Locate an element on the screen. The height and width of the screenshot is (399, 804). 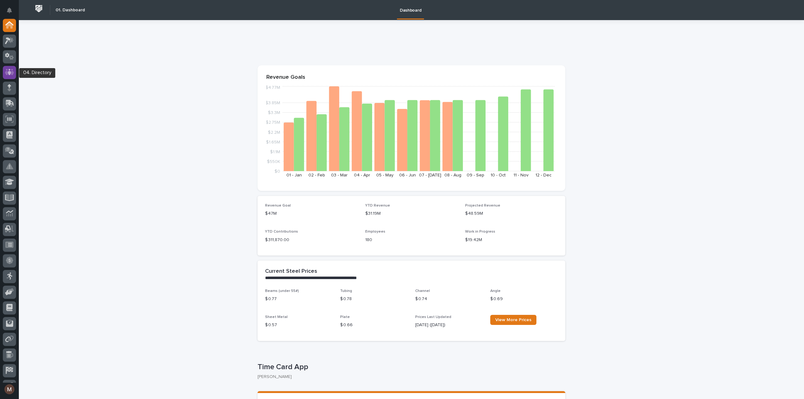
p: $ 0.57 is located at coordinates (299, 325).